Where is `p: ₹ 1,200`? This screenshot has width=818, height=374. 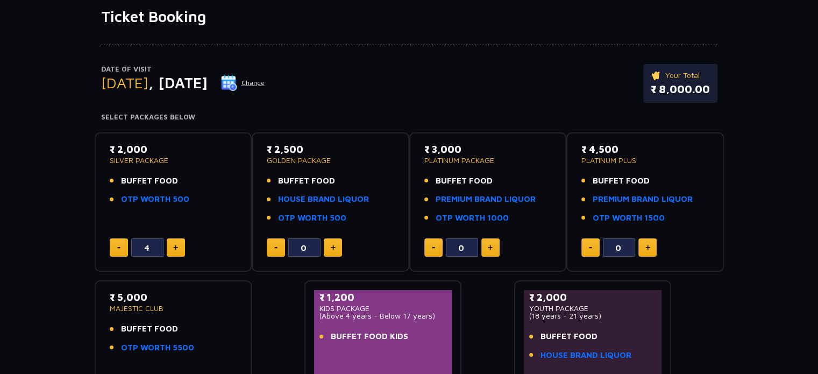 p: ₹ 1,200 is located at coordinates (383, 297).